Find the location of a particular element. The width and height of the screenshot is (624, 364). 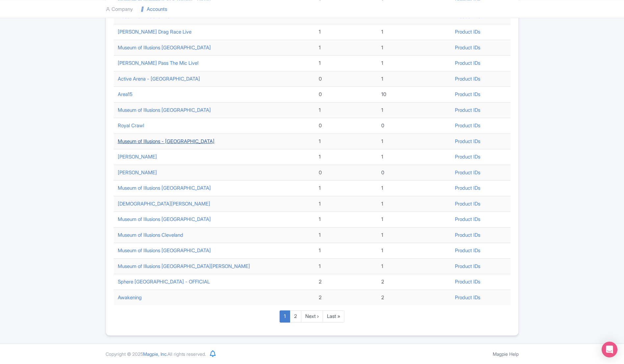

a: Last » is located at coordinates (333, 316).